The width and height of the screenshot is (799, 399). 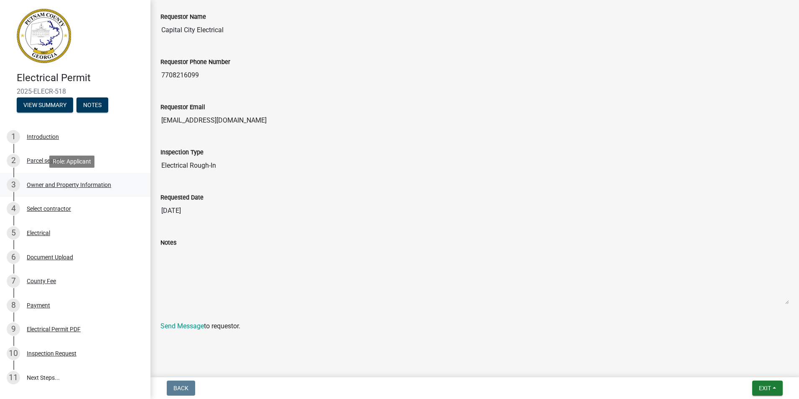 What do you see at coordinates (49, 209) in the screenshot?
I see `div: Select contractor` at bounding box center [49, 209].